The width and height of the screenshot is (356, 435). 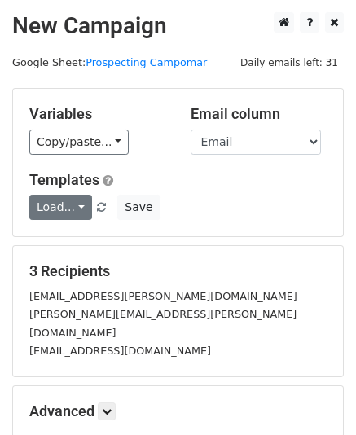 What do you see at coordinates (60, 207) in the screenshot?
I see `a: Load...` at bounding box center [60, 207].